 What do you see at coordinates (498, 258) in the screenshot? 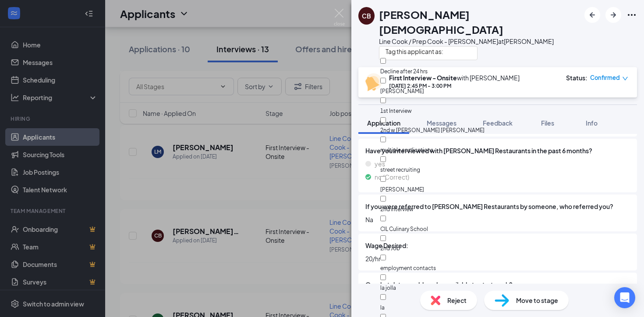
I see `span: 20/hr` at bounding box center [498, 258].